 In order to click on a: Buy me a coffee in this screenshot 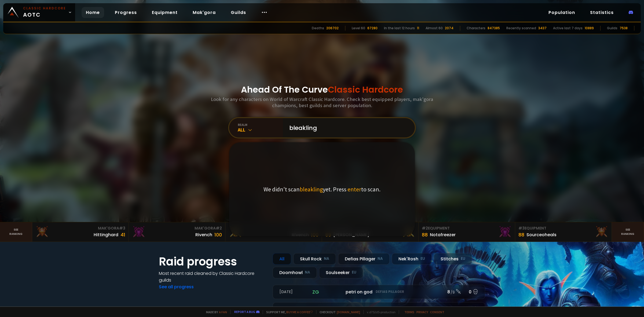, I will do `click(300, 312)`.